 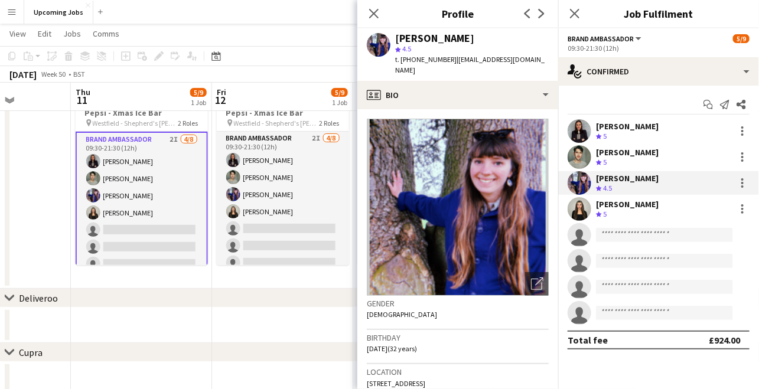 I want to click on a: Jobs, so click(x=72, y=34).